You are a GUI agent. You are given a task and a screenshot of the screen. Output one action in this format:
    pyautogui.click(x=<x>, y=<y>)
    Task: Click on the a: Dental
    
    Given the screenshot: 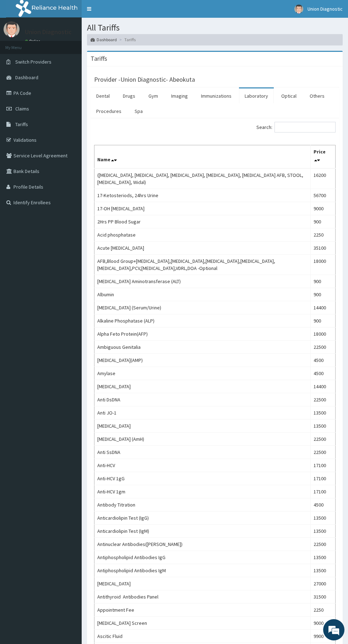 What is the action you would take?
    pyautogui.click(x=103, y=96)
    